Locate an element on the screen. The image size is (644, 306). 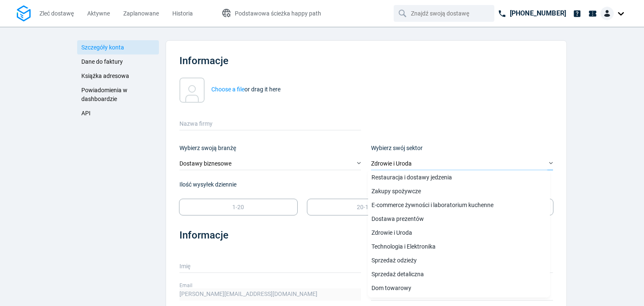
a: API is located at coordinates (118, 113).